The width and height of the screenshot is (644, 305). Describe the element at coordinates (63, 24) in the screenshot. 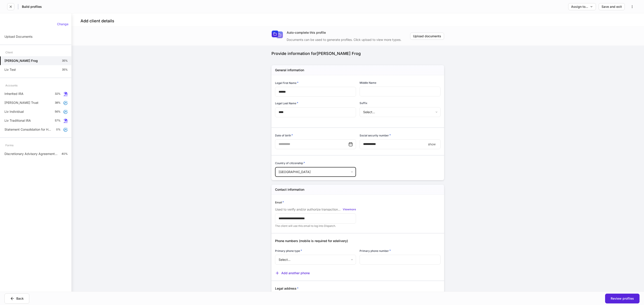

I see `div: Change` at that location.